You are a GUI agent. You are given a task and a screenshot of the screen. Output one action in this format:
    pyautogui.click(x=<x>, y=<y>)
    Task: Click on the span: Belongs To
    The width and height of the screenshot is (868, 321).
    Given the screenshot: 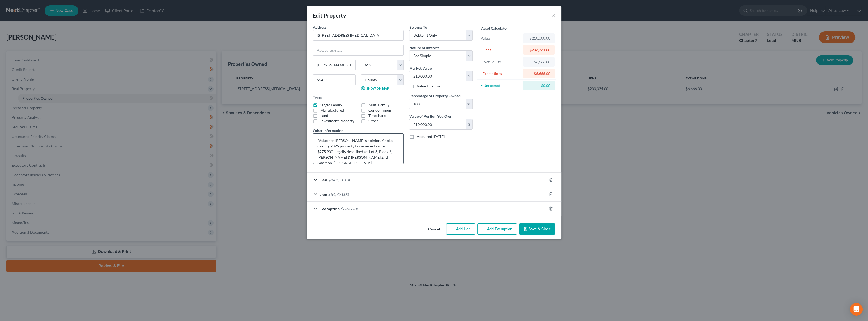 What is the action you would take?
    pyautogui.click(x=418, y=27)
    